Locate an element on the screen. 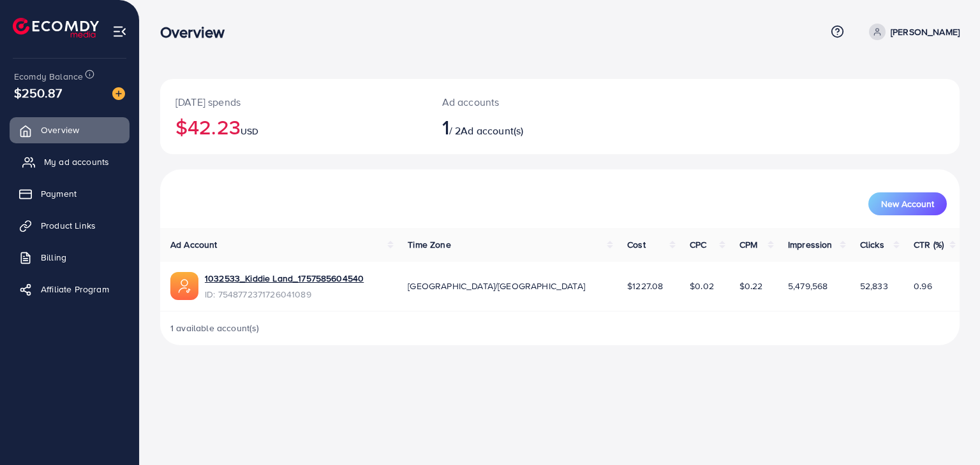  span: $0.22 is located at coordinates (751, 286).